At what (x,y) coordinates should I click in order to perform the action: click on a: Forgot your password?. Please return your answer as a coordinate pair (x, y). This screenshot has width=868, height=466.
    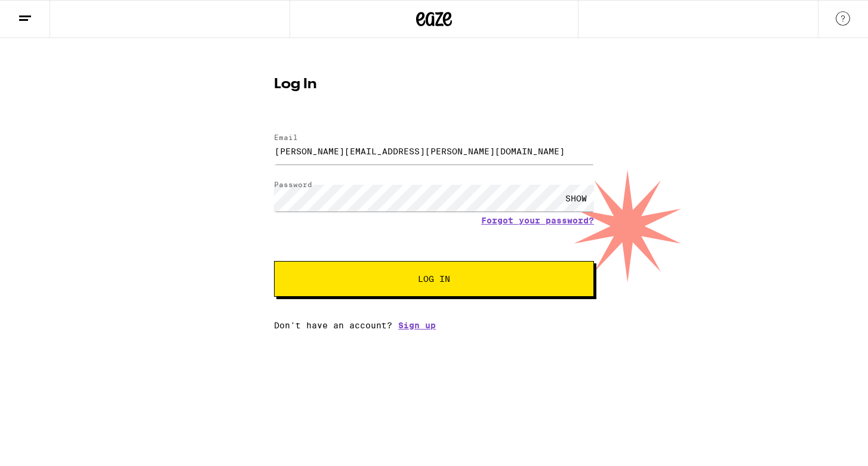
    Looking at the image, I should click on (537, 221).